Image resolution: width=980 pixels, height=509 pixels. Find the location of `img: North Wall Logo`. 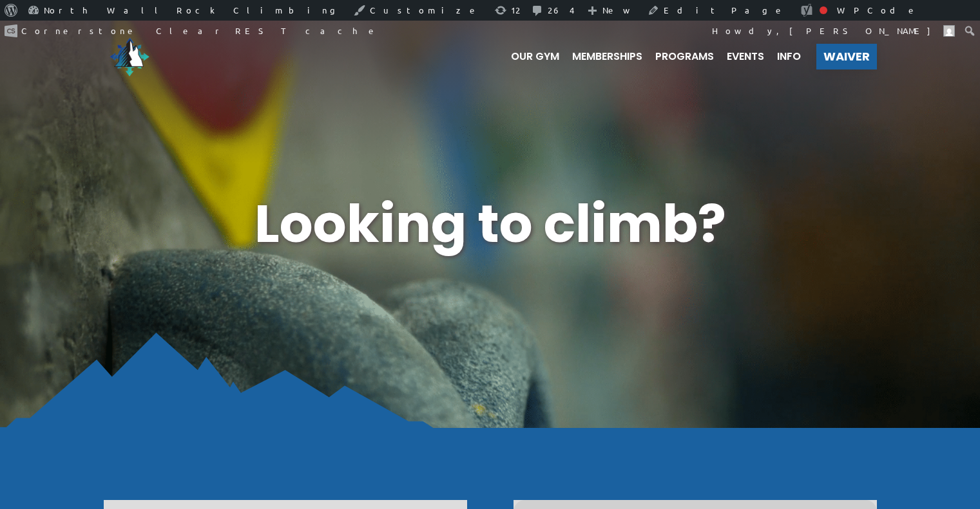

img: North Wall Logo is located at coordinates (129, 56).